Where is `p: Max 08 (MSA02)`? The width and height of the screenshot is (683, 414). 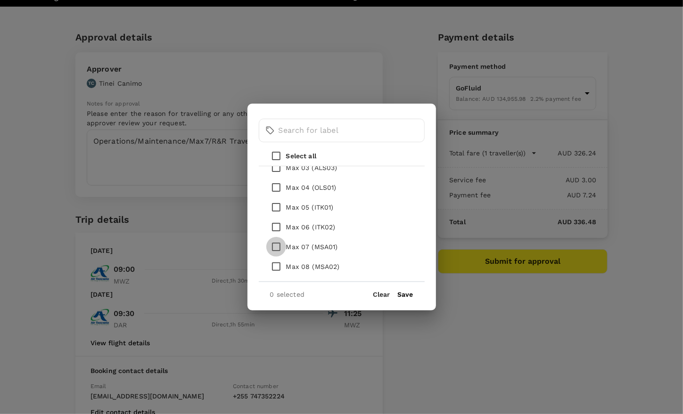 p: Max 08 (MSA02) is located at coordinates (313, 267).